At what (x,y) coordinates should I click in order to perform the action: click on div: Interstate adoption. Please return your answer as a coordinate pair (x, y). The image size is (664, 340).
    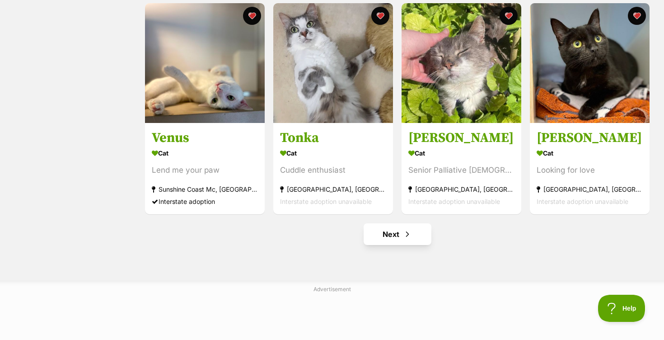
    Looking at the image, I should click on (205, 201).